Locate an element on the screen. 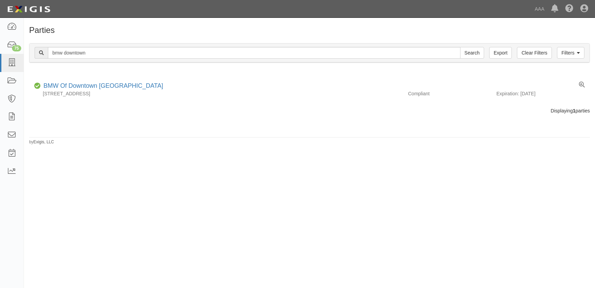 This screenshot has height=288, width=595. b: 1 is located at coordinates (574, 111).